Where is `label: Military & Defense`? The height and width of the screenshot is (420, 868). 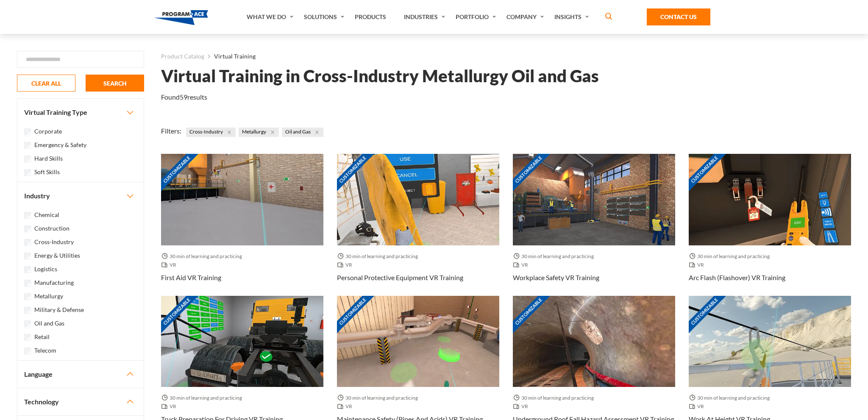 label: Military & Defense is located at coordinates (59, 310).